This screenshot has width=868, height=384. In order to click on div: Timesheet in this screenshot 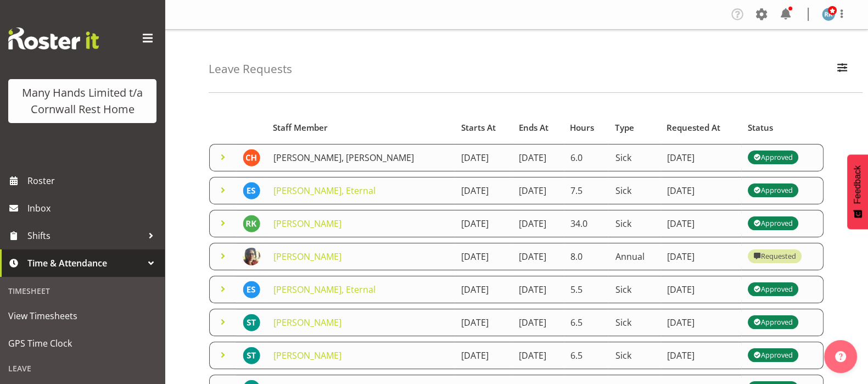, I will do `click(82, 291)`.